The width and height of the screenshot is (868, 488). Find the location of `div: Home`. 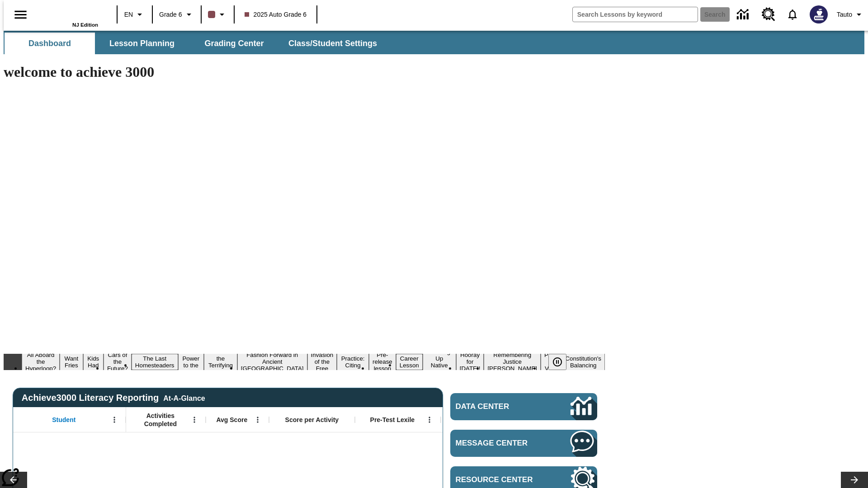

div: Home is located at coordinates (68, 16).